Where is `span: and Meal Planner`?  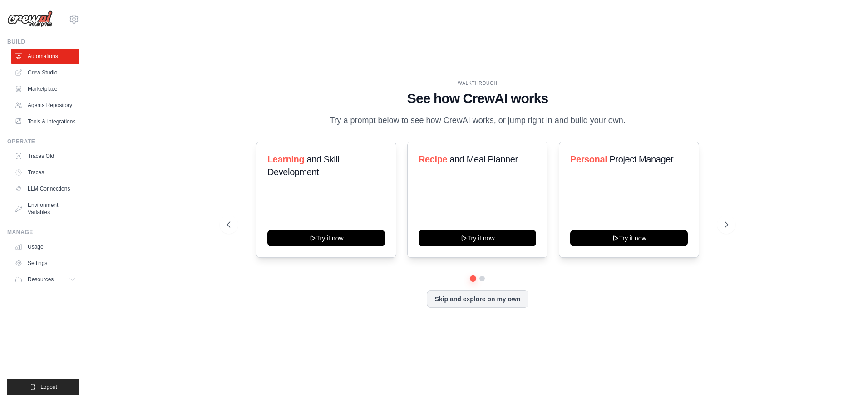
span: and Meal Planner is located at coordinates (484, 159).